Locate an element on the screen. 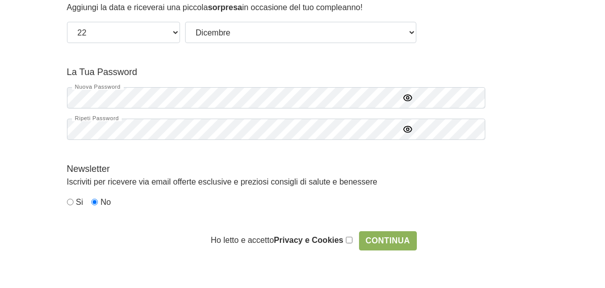 The height and width of the screenshot is (288, 605). a: Privacy e Cookies is located at coordinates (309, 241).